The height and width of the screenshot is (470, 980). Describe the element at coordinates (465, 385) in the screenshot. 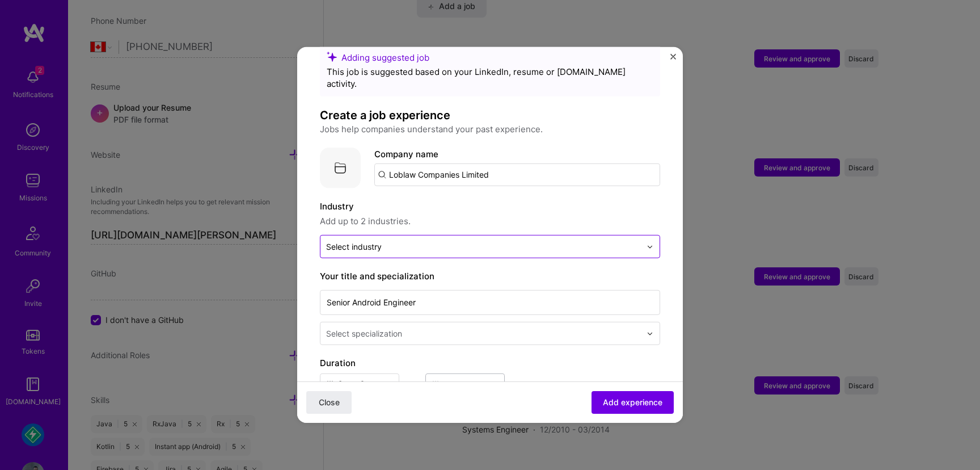

I see `input: Present` at that location.